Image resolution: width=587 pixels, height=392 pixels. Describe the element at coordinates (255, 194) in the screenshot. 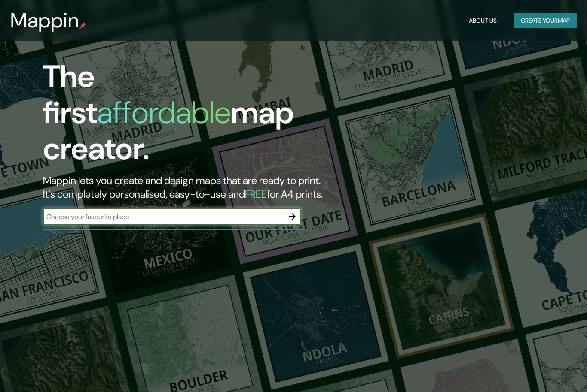

I see `h5: FREE` at that location.